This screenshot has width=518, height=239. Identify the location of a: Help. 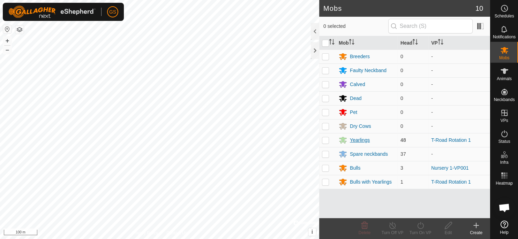
(504, 228).